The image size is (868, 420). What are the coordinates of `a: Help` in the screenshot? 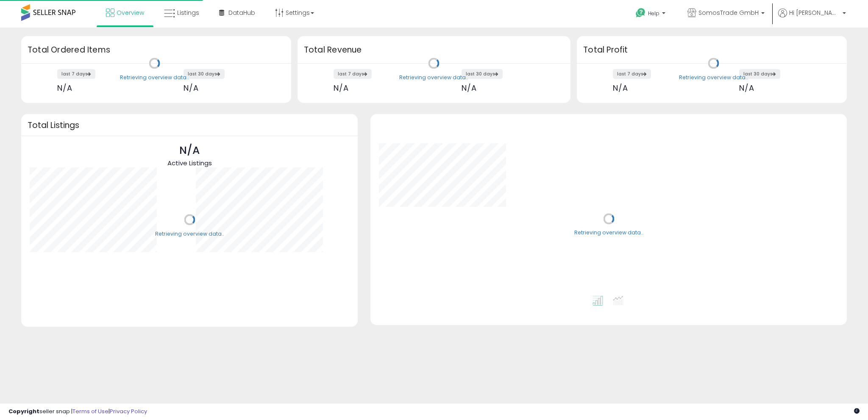 It's located at (651, 15).